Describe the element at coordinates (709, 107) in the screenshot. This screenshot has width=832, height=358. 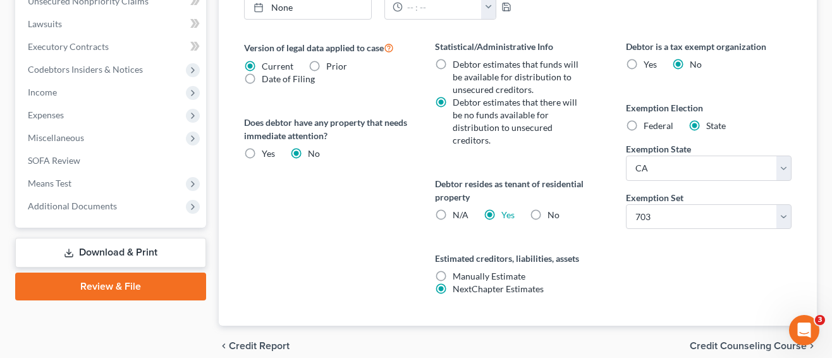
I see `label: Exemption Election` at that location.